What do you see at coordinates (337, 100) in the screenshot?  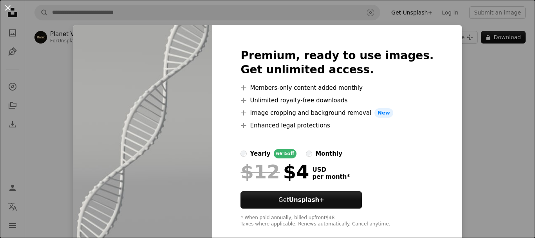 I see `li: Unlimited royalty-free downloads` at bounding box center [337, 100].